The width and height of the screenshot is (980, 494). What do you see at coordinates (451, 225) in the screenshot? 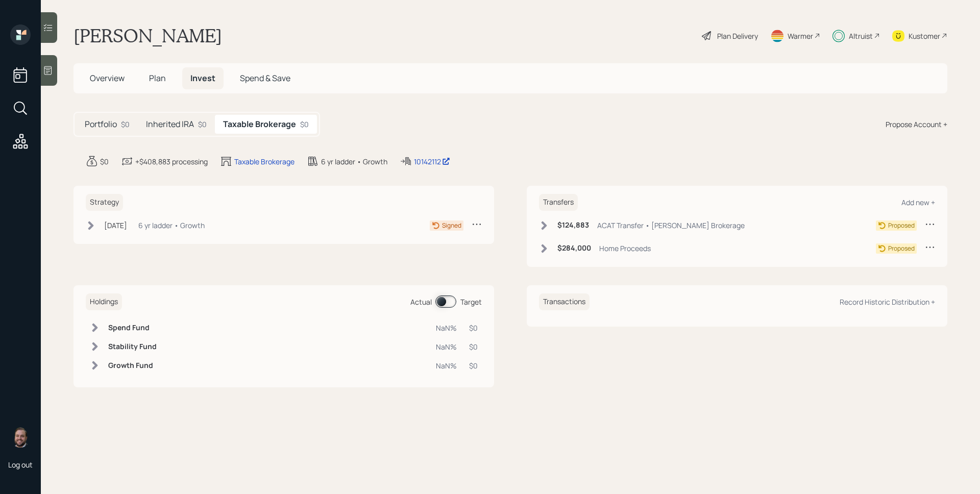
I see `div: Signed` at bounding box center [451, 225].